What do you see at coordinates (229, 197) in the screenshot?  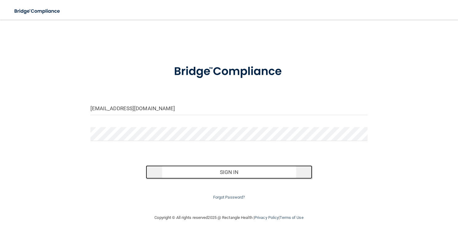 I see `a: Forgot Password?` at bounding box center [229, 197].